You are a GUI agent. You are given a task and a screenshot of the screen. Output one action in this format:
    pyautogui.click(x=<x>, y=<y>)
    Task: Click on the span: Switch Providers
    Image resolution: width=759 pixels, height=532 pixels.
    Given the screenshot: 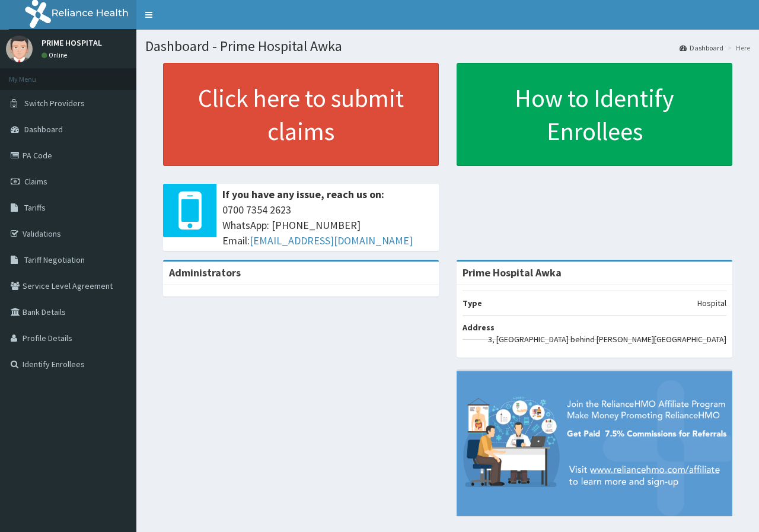 What is the action you would take?
    pyautogui.click(x=55, y=103)
    